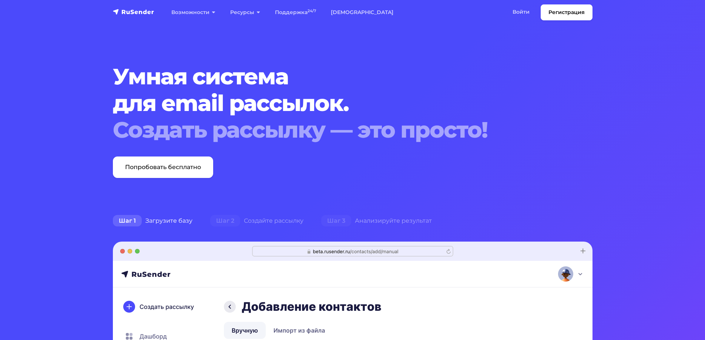 The image size is (705, 340). I want to click on a: Ресурсы, so click(245, 12).